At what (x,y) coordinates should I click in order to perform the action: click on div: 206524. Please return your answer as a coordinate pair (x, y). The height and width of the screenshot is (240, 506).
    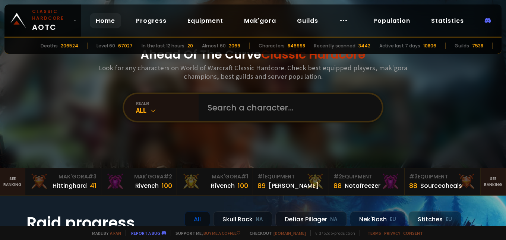
    Looking at the image, I should click on (69, 46).